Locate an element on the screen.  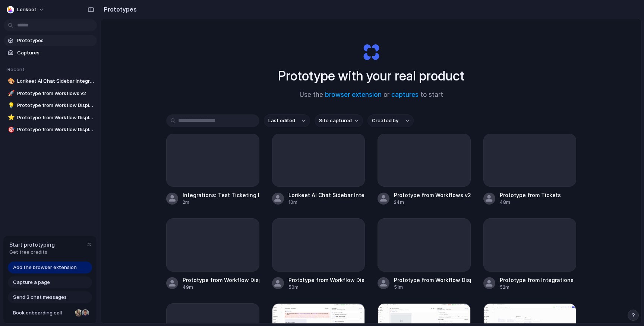
button: Lorikeet is located at coordinates (26, 9).